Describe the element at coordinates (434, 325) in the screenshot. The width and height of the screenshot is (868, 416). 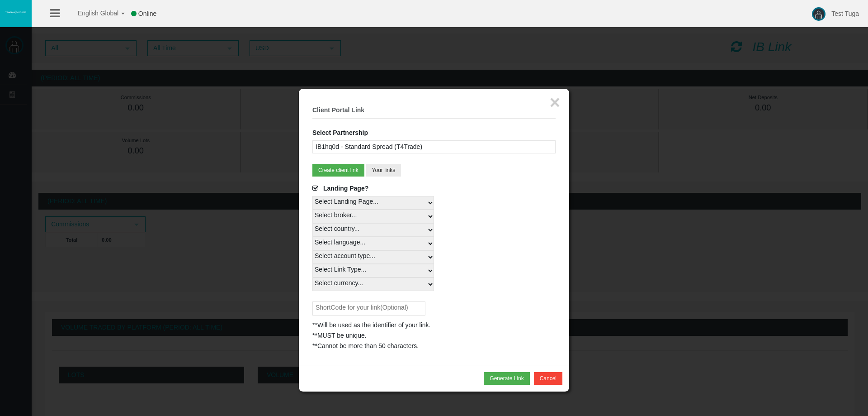
I see `div: **Will be used as the identifier of your link.` at that location.